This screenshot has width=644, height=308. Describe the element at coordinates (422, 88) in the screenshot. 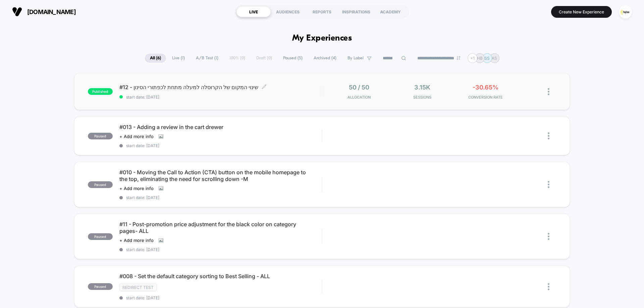

I see `span: 3.15k` at that location.